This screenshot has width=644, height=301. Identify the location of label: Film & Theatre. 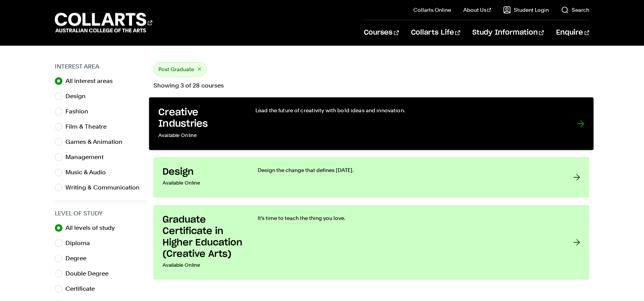
(89, 127).